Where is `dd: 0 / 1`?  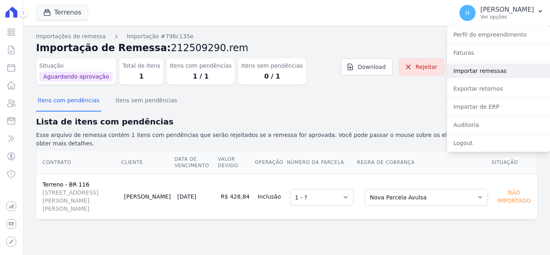
dd: 0 / 1 is located at coordinates (272, 77).